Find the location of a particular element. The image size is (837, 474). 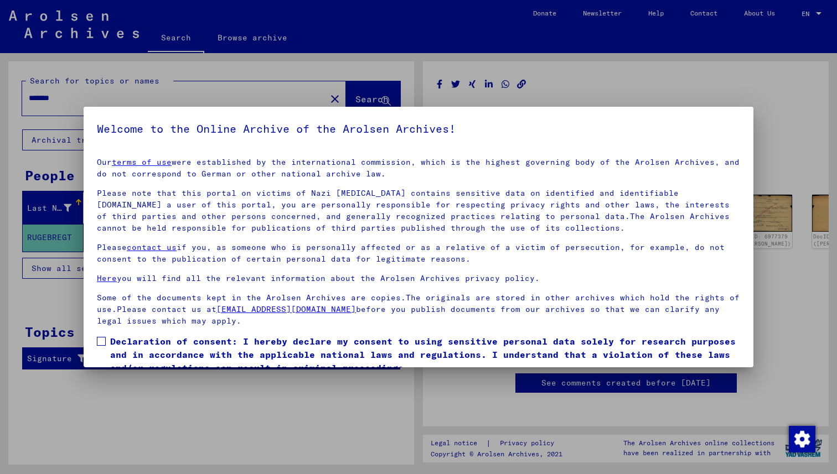

p: Please if you, as someone who is personally affected or as a relative of a victim of persecution,... is located at coordinates (419, 254).